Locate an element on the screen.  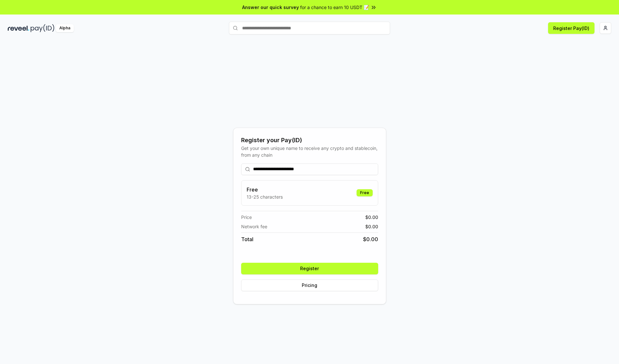
div: Free is located at coordinates (365, 193).